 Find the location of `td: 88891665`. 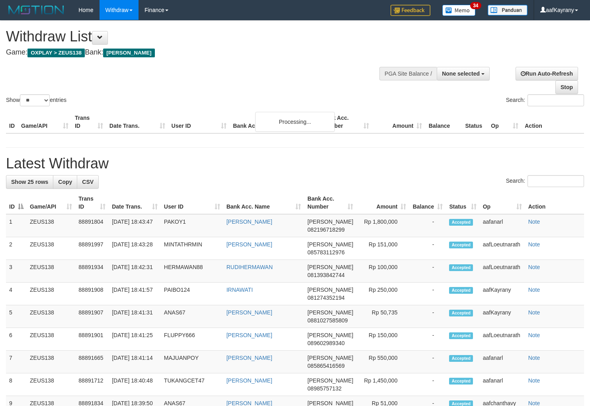

td: 88891665 is located at coordinates (92, 362).